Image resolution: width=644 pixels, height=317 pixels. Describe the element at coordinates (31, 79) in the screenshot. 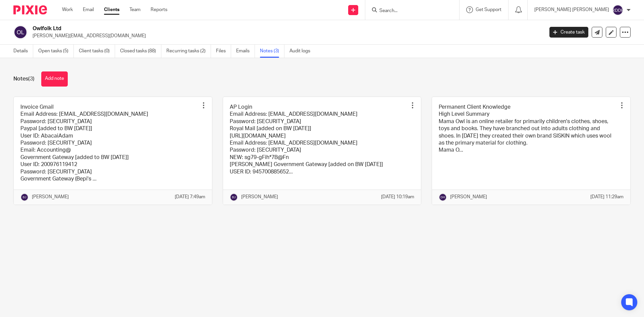

I see `span: (3)` at that location.